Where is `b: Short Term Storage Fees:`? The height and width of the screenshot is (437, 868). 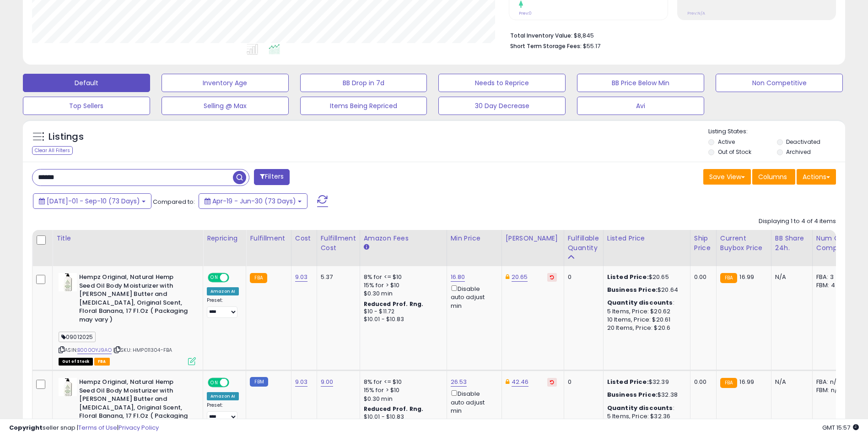
b: Short Term Storage Fees: is located at coordinates (546, 46).